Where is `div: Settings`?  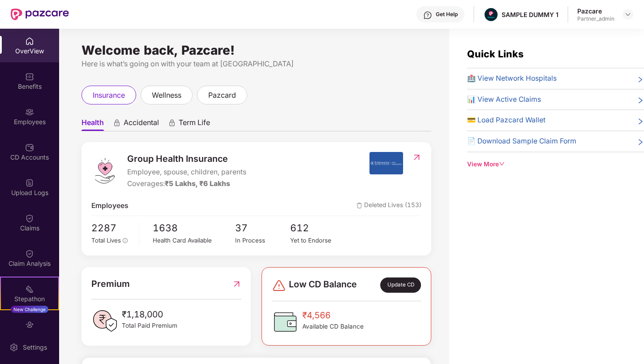 div: Settings is located at coordinates (35, 347).